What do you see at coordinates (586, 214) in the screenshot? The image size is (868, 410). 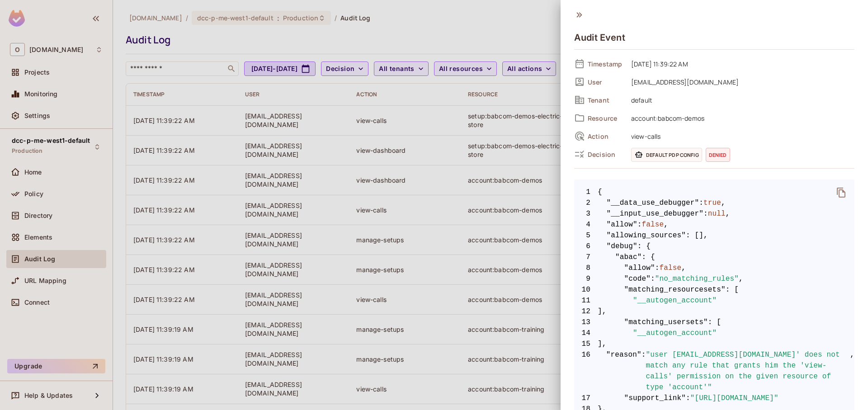 I see `span: 3` at bounding box center [586, 214].